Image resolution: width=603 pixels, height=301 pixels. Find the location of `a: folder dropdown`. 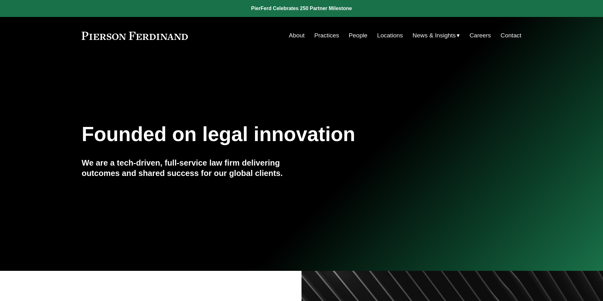

a: folder dropdown is located at coordinates (436, 35).